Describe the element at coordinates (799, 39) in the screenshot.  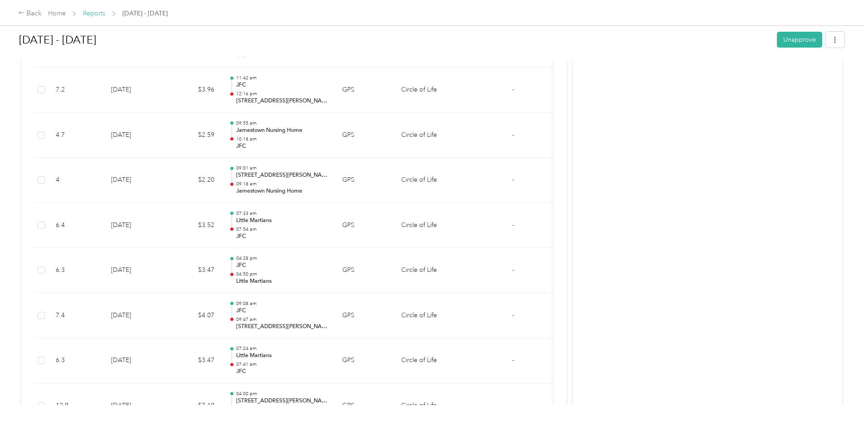
I see `button: Unapprove` at that location.